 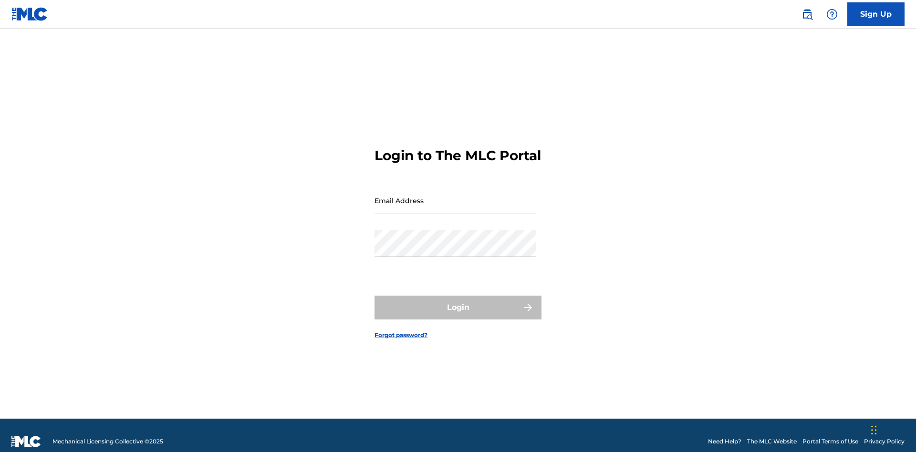 I want to click on a: The MLC Website, so click(x=772, y=442).